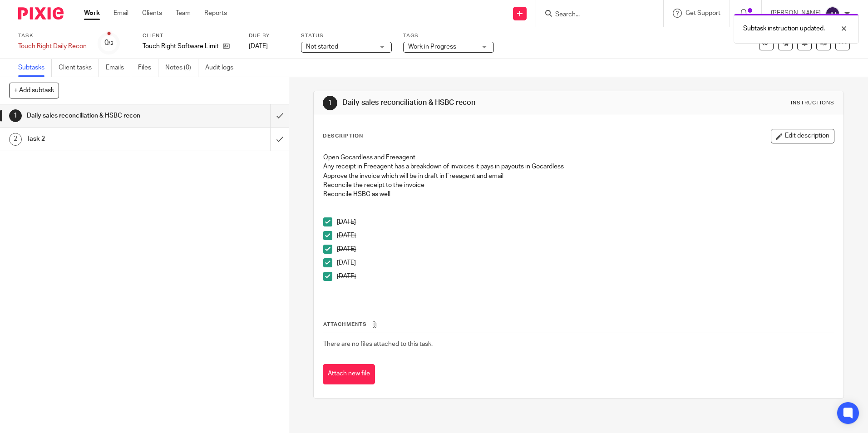 The image size is (868, 433). What do you see at coordinates (180, 46) in the screenshot?
I see `p: Touch Right Software Limited` at bounding box center [180, 46].